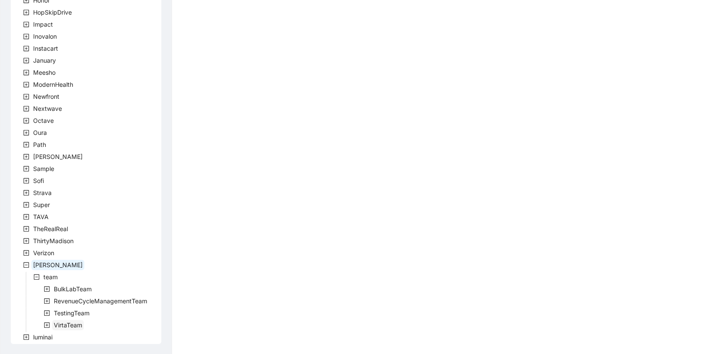 The image size is (715, 354). Describe the element at coordinates (73, 289) in the screenshot. I see `span: BulkLabTeam` at that location.